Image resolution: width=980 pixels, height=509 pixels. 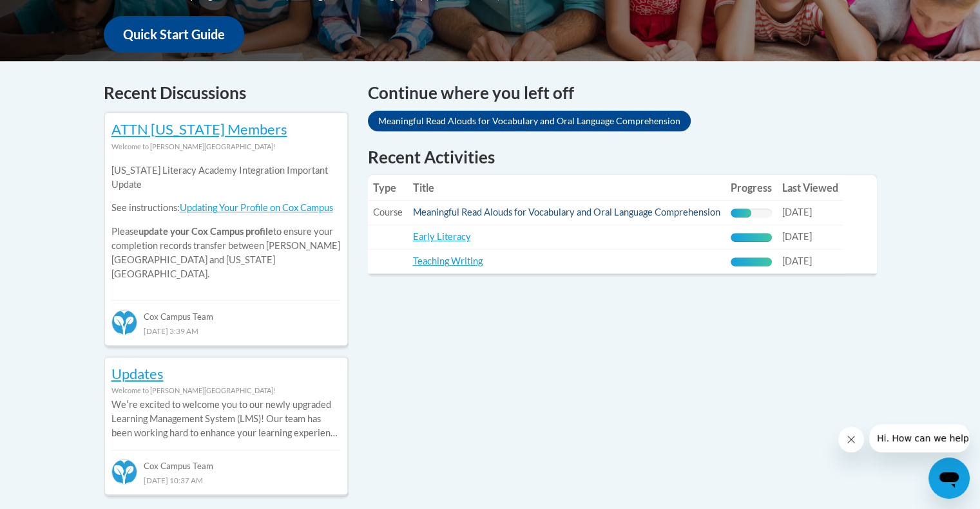 I want to click on a: Updating Your Profile on Cox Campus, so click(x=256, y=207).